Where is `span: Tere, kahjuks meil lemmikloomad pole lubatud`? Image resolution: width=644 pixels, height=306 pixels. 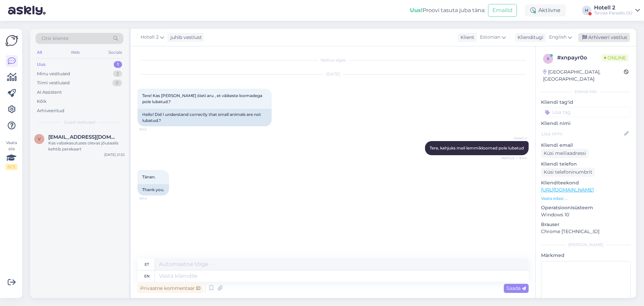
span: Tere, kahjuks meil lemmikloomad pole lubatud is located at coordinates (477, 148).